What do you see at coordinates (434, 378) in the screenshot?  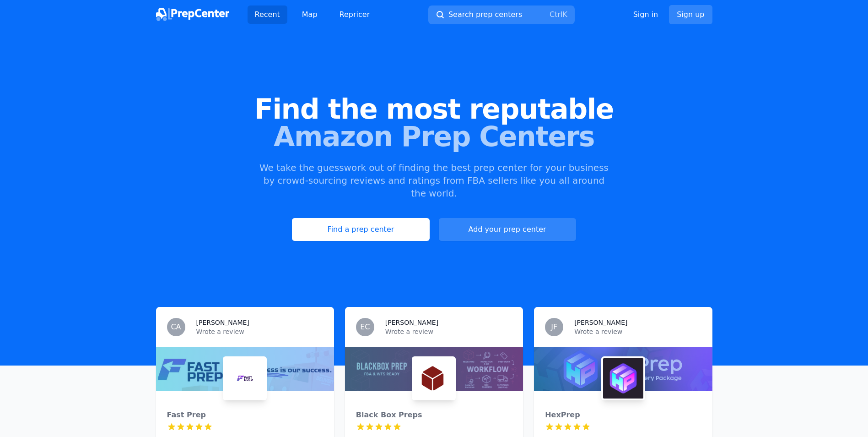 I see `img: Black Box Preps` at bounding box center [434, 378].